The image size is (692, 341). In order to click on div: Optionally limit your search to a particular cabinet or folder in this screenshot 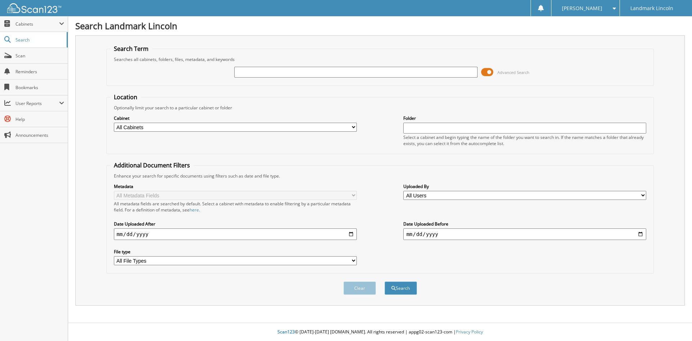, I will do `click(380, 107)`.